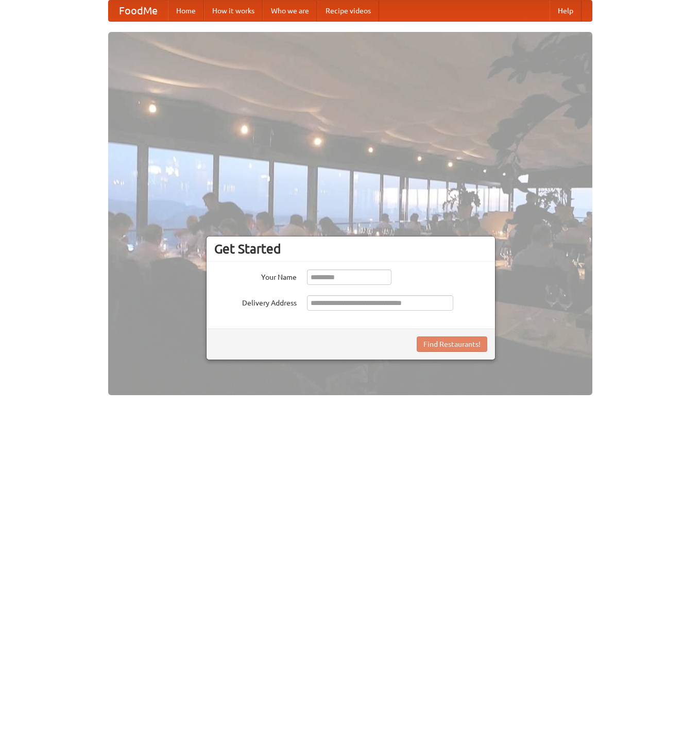 The width and height of the screenshot is (700, 729). I want to click on a: FoodMe, so click(138, 11).